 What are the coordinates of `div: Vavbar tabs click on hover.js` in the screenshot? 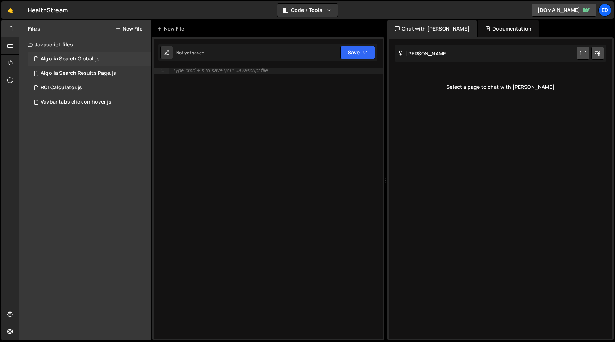 It's located at (76, 102).